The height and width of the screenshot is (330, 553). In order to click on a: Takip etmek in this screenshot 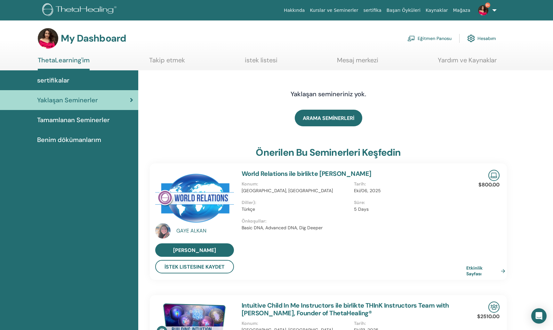, I will do `click(167, 62)`.